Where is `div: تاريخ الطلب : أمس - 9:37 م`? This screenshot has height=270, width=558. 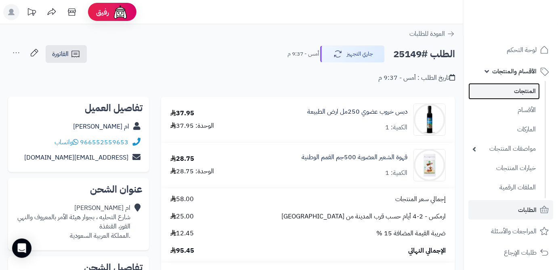
div: تاريخ الطلب : أمس - 9:37 م is located at coordinates (417, 78).